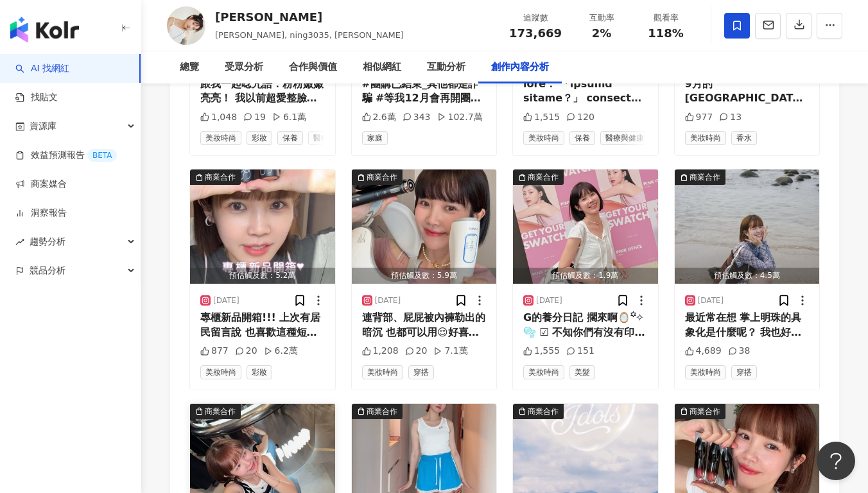 The image size is (868, 493). I want to click on span: 118%, so click(666, 33).